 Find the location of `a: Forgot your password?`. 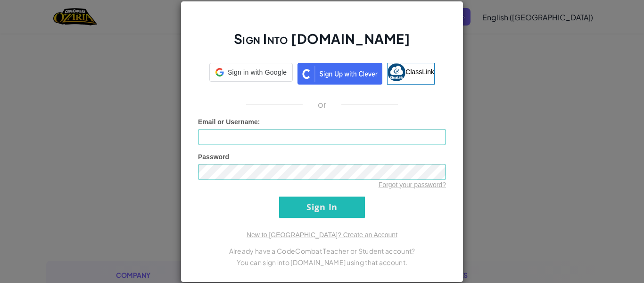

a: Forgot your password? is located at coordinates (412, 184).